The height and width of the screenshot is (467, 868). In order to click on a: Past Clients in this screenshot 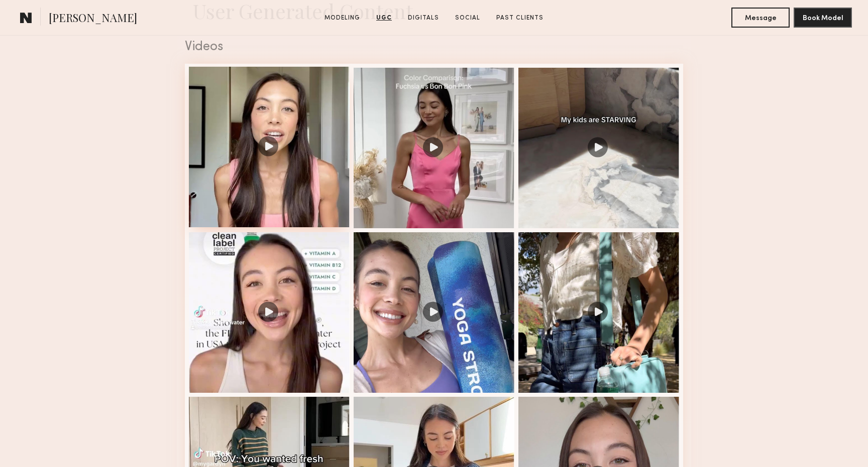, I will do `click(520, 18)`.